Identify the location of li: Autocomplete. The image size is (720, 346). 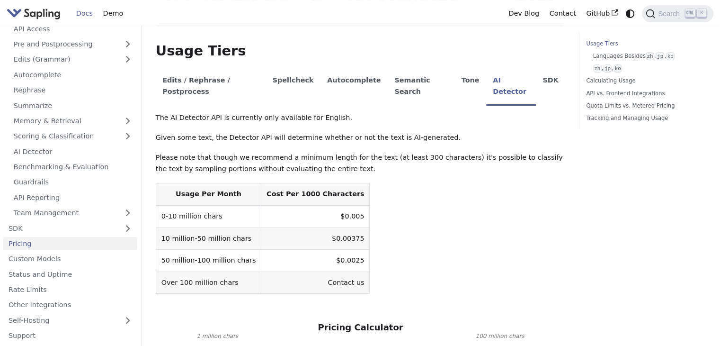
(354, 87).